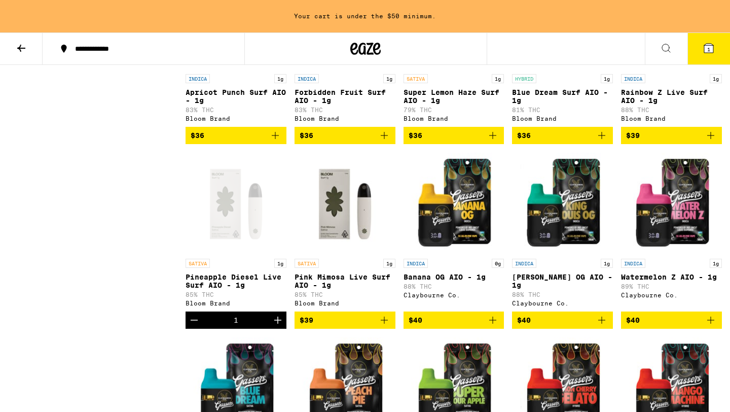 The image size is (730, 412). Describe the element at coordinates (278, 320) in the screenshot. I see `button: Increment` at that location.